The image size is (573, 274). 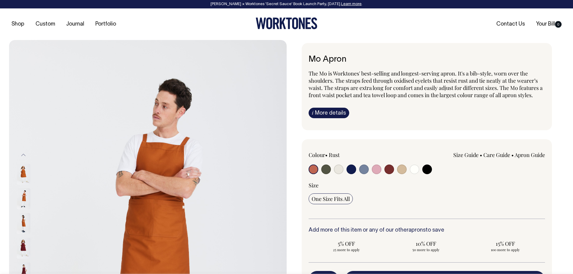 I want to click on input: 10% OFF 50 more to apply, so click(x=426, y=246).